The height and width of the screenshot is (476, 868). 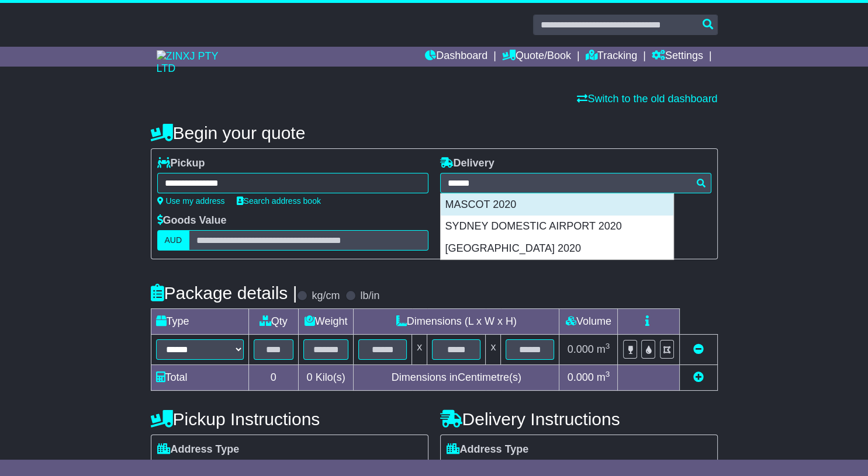 What do you see at coordinates (181, 163) in the screenshot?
I see `label: Pickup` at bounding box center [181, 163].